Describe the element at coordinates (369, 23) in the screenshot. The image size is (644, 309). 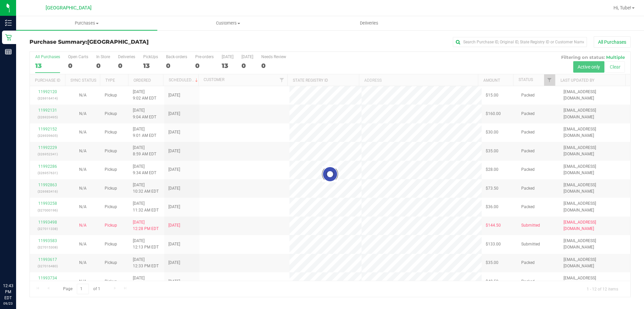
I see `a: Deliveries` at that location.